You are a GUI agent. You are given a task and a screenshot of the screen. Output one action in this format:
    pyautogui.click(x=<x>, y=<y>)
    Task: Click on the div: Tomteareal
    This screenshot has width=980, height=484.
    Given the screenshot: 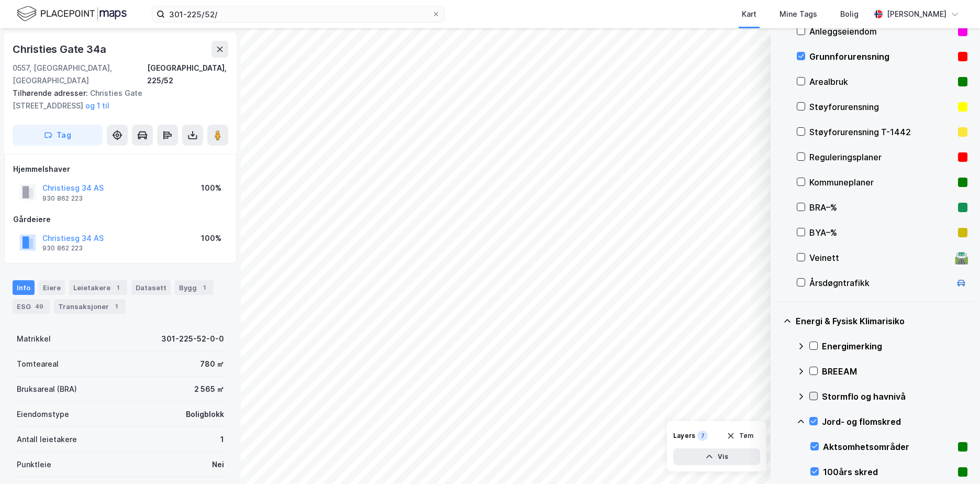 What is the action you would take?
    pyautogui.click(x=38, y=364)
    